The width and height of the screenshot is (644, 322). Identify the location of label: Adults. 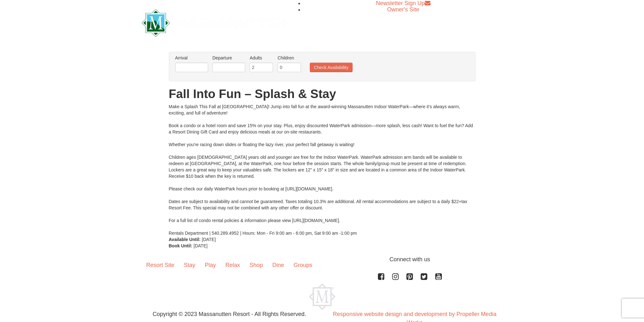
(261, 58).